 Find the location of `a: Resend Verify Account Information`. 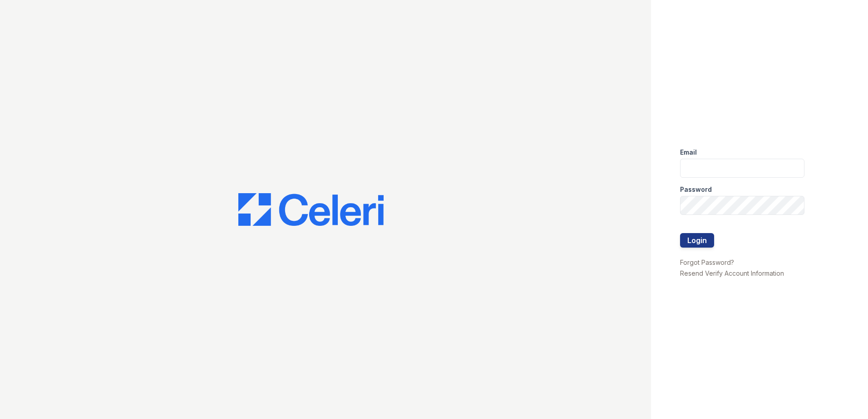

a: Resend Verify Account Information is located at coordinates (732, 273).